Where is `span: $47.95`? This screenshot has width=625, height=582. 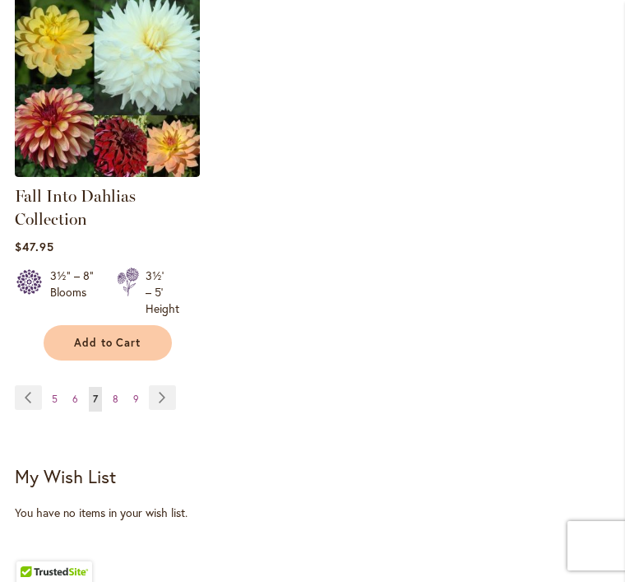 span: $47.95 is located at coordinates (35, 246).